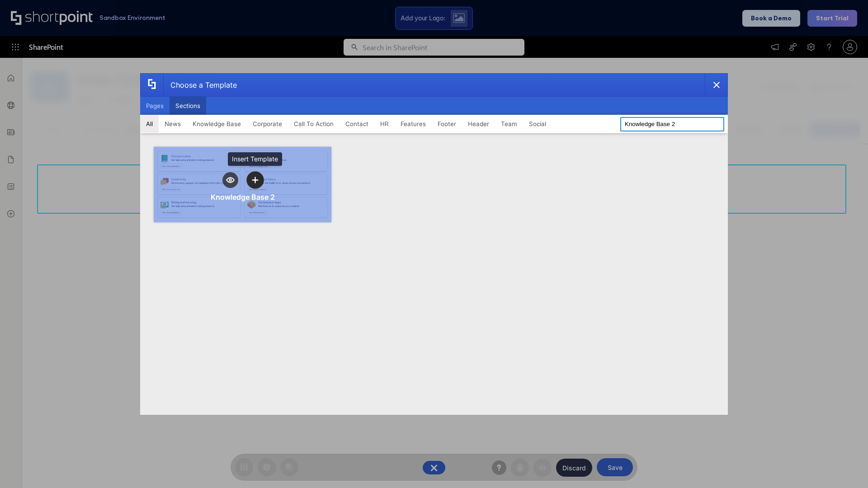 The image size is (868, 488). What do you see at coordinates (385, 124) in the screenshot?
I see `button: HR` at bounding box center [385, 124].